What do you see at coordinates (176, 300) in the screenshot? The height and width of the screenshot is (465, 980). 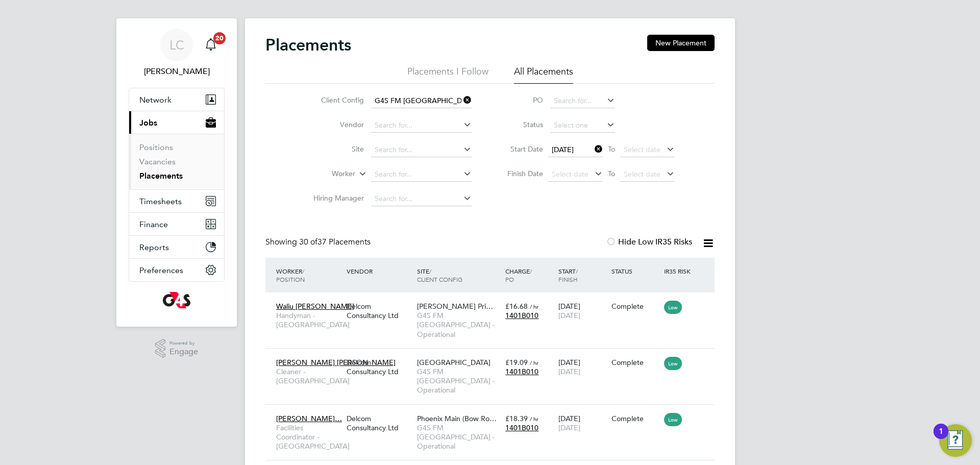 I see `img: g4s-logo-retina.png` at bounding box center [176, 300].